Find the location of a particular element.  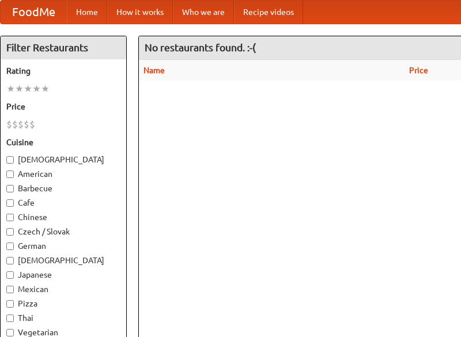

a: Recipe videos is located at coordinates (268, 12).